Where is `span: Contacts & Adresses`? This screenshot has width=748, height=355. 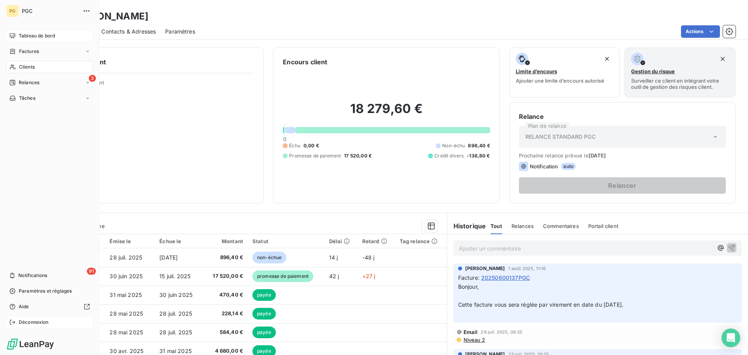
span: Contacts & Adresses is located at coordinates (128, 32).